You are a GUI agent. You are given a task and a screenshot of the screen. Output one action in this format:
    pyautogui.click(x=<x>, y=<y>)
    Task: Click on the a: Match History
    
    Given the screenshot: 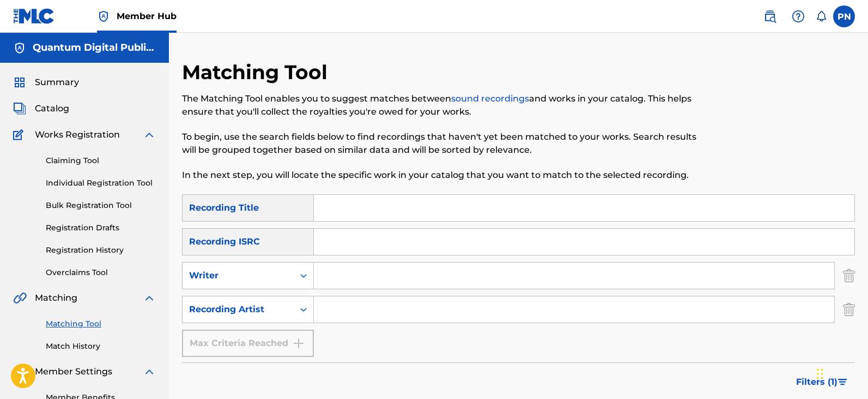 What is the action you would take?
    pyautogui.click(x=101, y=346)
    